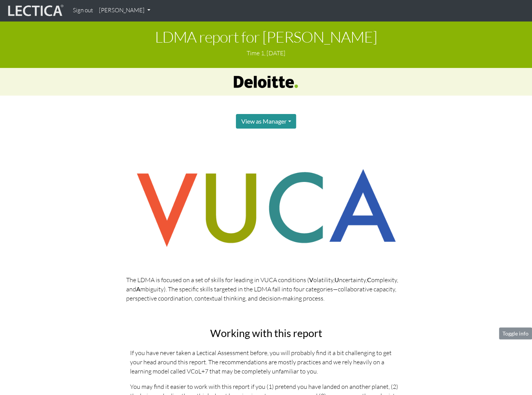  What do you see at coordinates (337, 279) in the screenshot?
I see `strong: U` at bounding box center [337, 279].